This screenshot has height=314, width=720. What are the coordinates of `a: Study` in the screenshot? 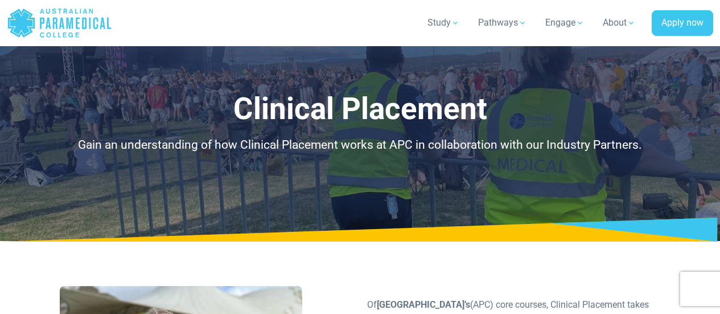 It's located at (443, 23).